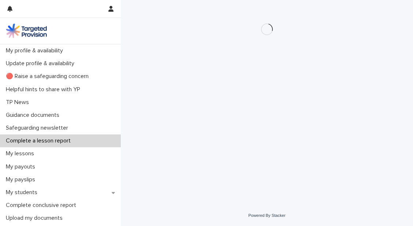 The image size is (413, 226). Describe the element at coordinates (36, 51) in the screenshot. I see `p: My profile & availability` at that location.